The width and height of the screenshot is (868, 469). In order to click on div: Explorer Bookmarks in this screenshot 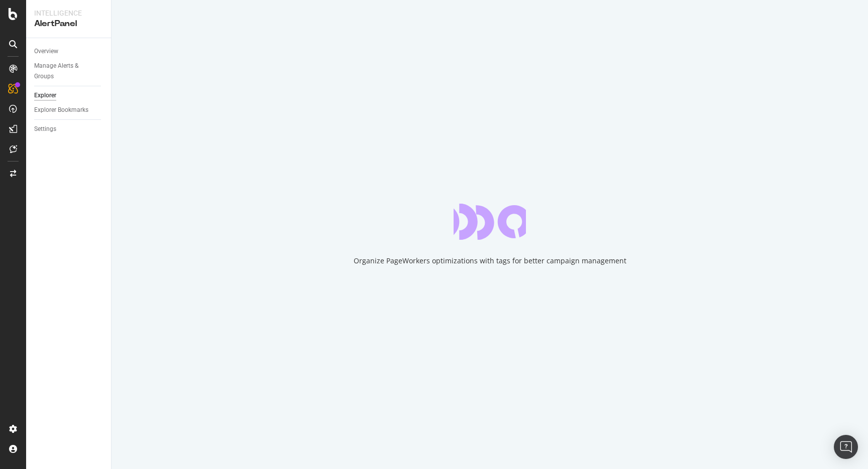, I will do `click(62, 110)`.